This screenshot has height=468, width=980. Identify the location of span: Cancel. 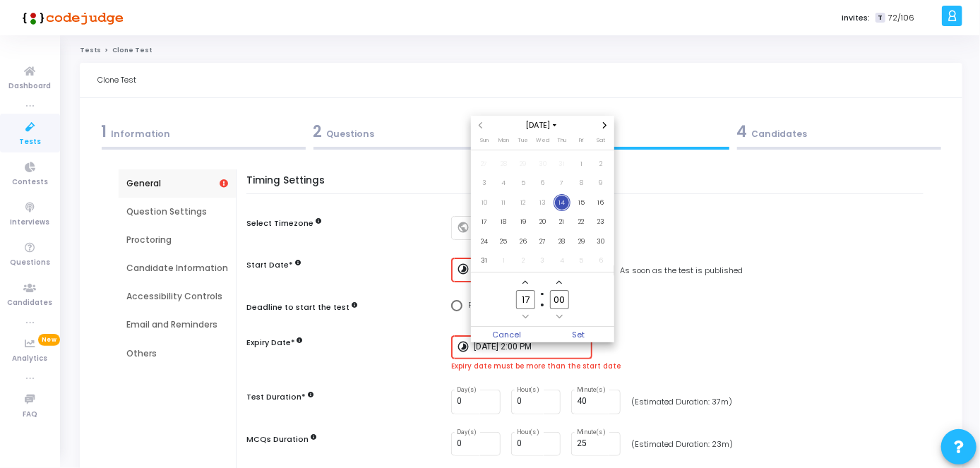
(507, 334).